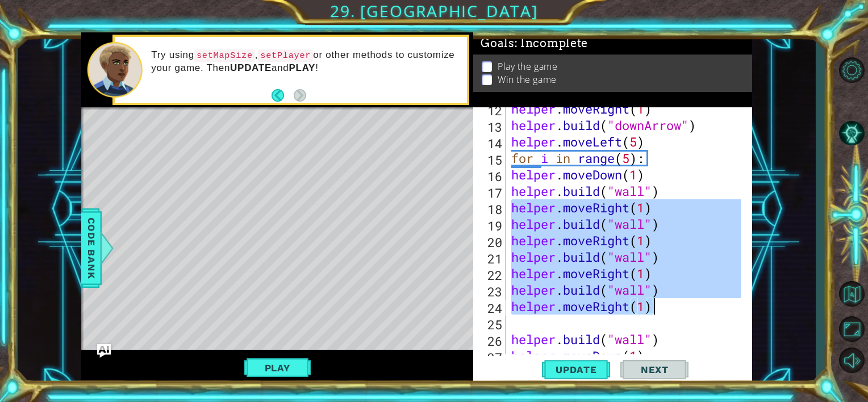 The image size is (868, 402). Describe the element at coordinates (491, 159) in the screenshot. I see `div: 15` at that location.